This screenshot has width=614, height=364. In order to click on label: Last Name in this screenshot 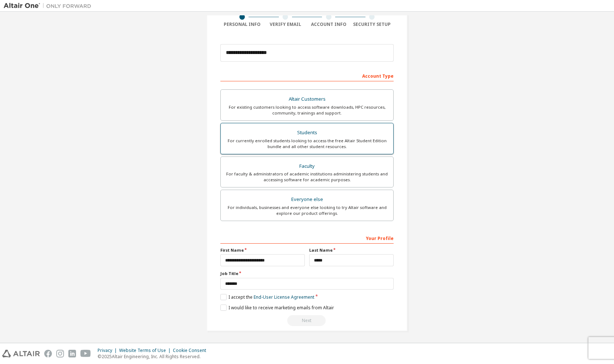, I will do `click(351, 250)`.